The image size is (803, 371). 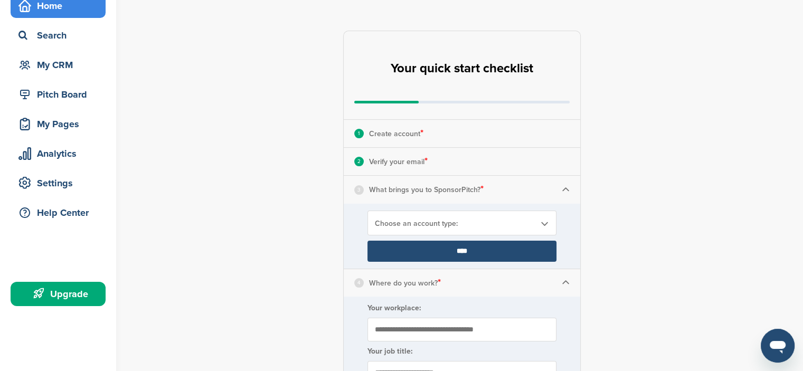 I want to click on a: My Pages, so click(x=58, y=124).